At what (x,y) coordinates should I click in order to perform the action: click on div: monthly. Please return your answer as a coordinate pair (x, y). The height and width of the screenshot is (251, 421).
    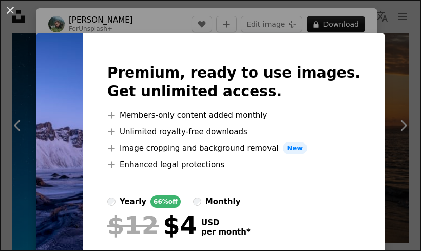
    Looking at the image, I should click on (223, 201).